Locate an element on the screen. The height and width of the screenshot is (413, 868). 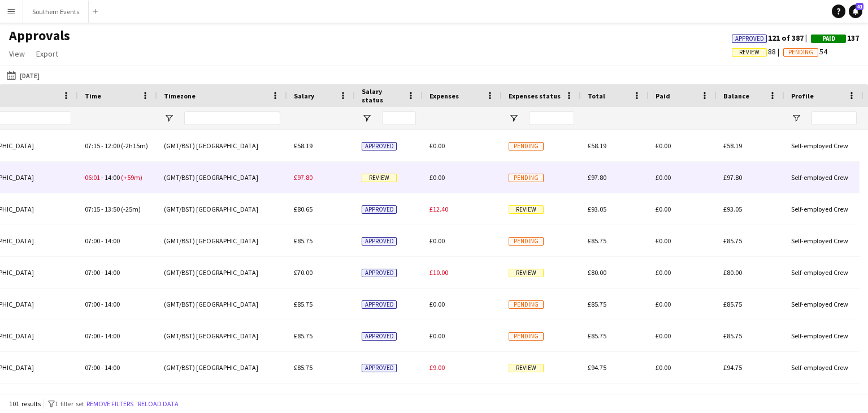
span: £10.00 is located at coordinates (439, 272).